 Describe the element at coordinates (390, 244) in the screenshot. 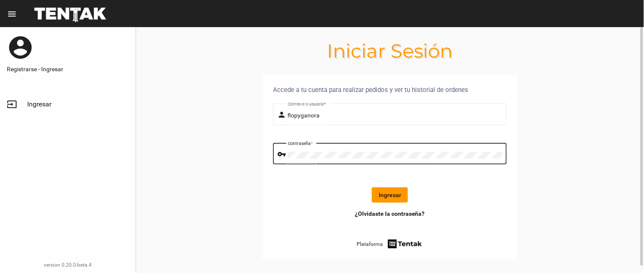

I see `a: Plataforma` at that location.